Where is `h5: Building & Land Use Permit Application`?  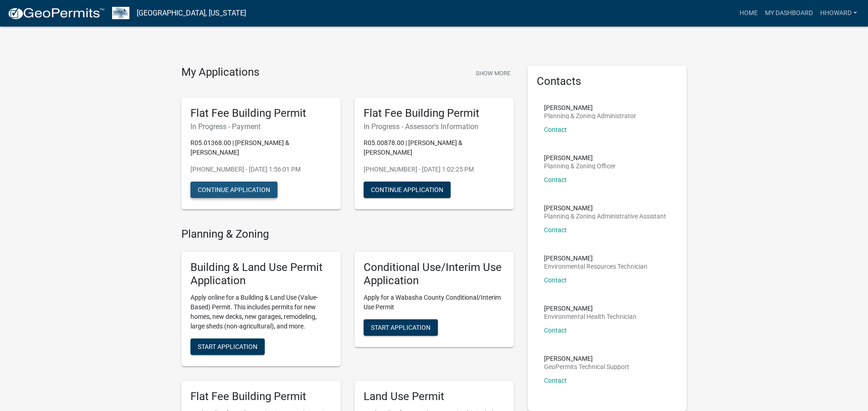 h5: Building & Land Use Permit Application is located at coordinates (261, 274).